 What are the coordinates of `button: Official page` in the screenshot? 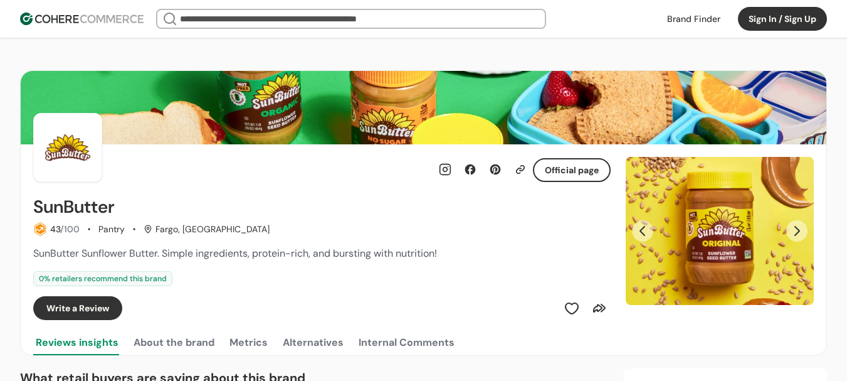 It's located at (572, 170).